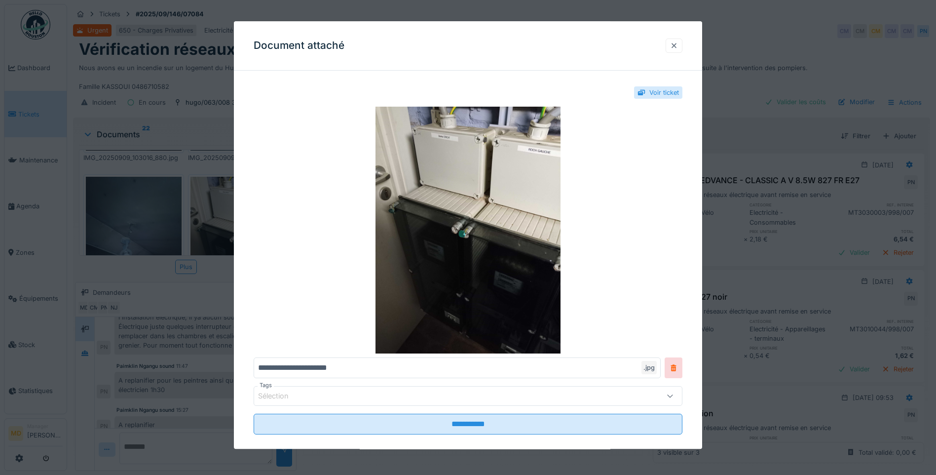 This screenshot has width=936, height=475. What do you see at coordinates (649, 367) in the screenshot?
I see `div: .jpg` at bounding box center [649, 367].